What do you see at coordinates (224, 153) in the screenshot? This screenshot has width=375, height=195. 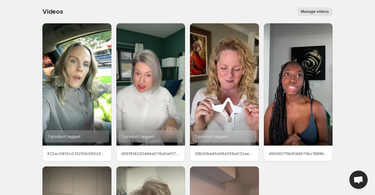 I see `p: 28b50be95dd64358a032aebea11ec1c8HD-1080p-72Mbps-44704021` at bounding box center [224, 153].